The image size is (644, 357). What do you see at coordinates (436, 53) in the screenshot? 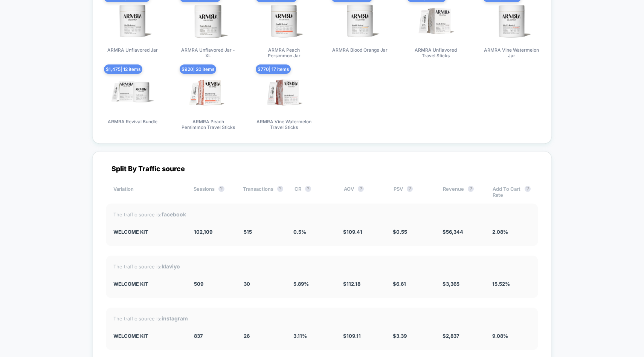
I see `span: ARMRA Unflavored Travel Sticks` at bounding box center [436, 53].